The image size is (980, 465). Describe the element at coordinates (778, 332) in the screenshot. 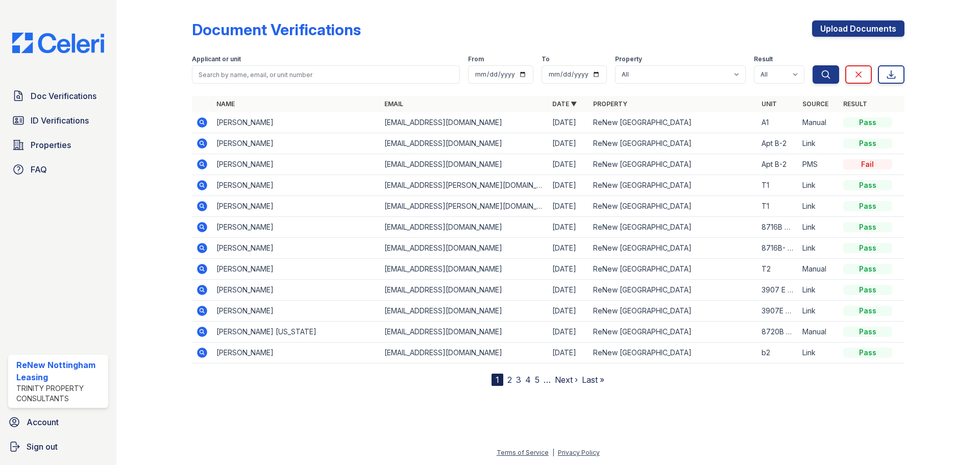

I see `td: 8720B T-1` at that location.